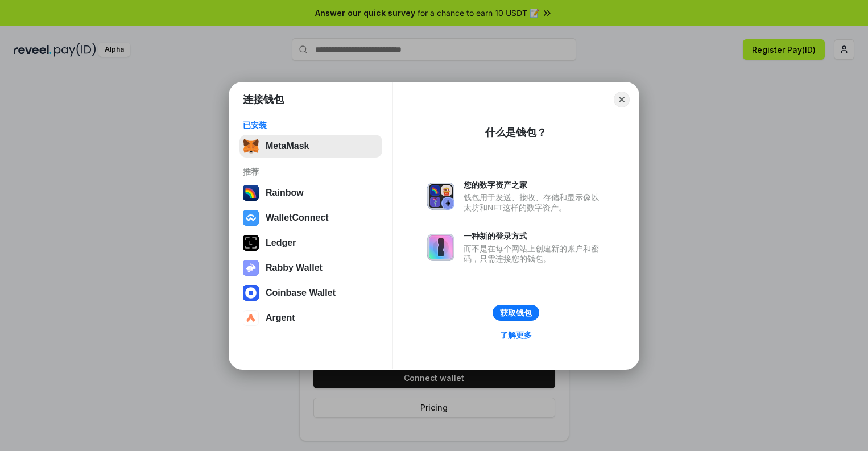 This screenshot has height=451, width=868. I want to click on h1: 连接钱包, so click(263, 100).